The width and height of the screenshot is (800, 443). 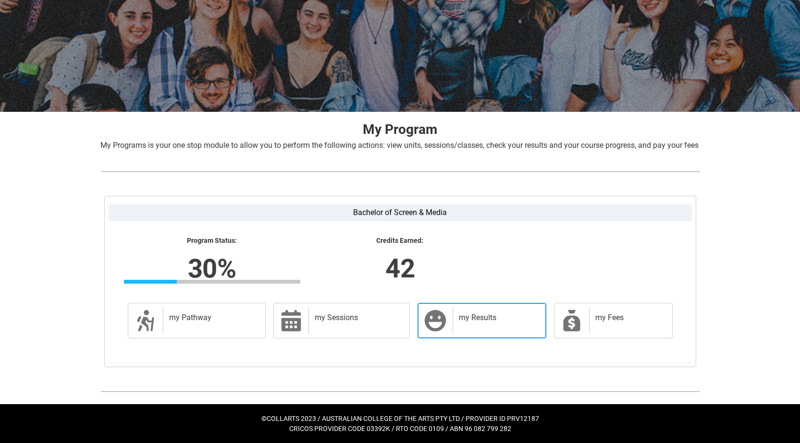 I want to click on a: my Fees, so click(x=613, y=321).